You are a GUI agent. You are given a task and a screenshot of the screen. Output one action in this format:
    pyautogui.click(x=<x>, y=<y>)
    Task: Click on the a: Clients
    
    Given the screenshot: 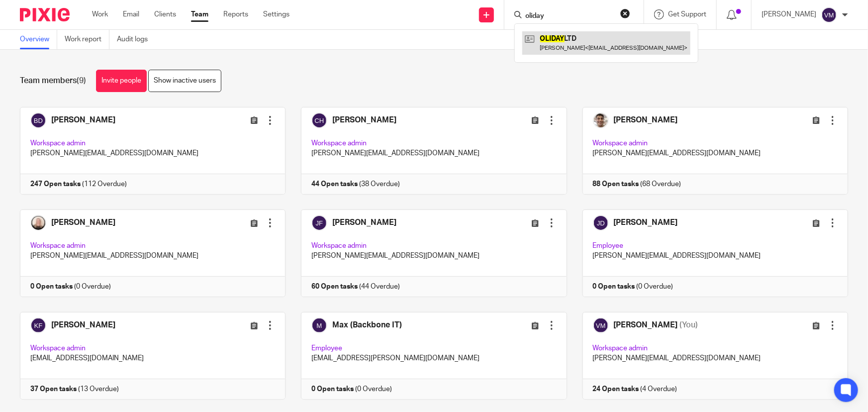 What is the action you would take?
    pyautogui.click(x=165, y=14)
    